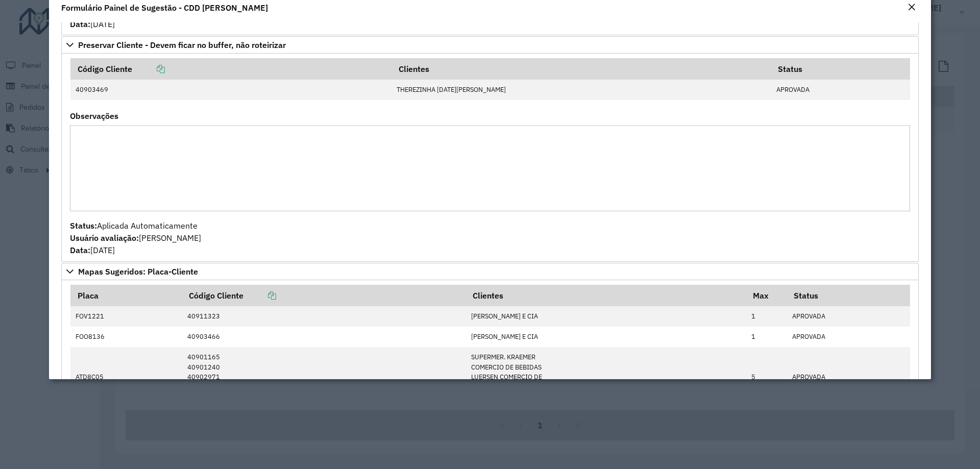 This screenshot has height=469, width=980. What do you see at coordinates (94, 116) in the screenshot?
I see `label: Observações` at bounding box center [94, 116].